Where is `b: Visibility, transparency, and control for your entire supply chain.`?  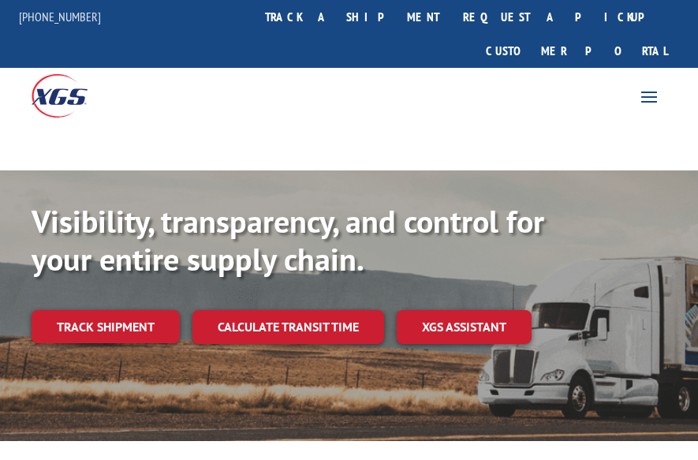
b: Visibility, transparency, and control for your entire supply chain. is located at coordinates (288, 240).